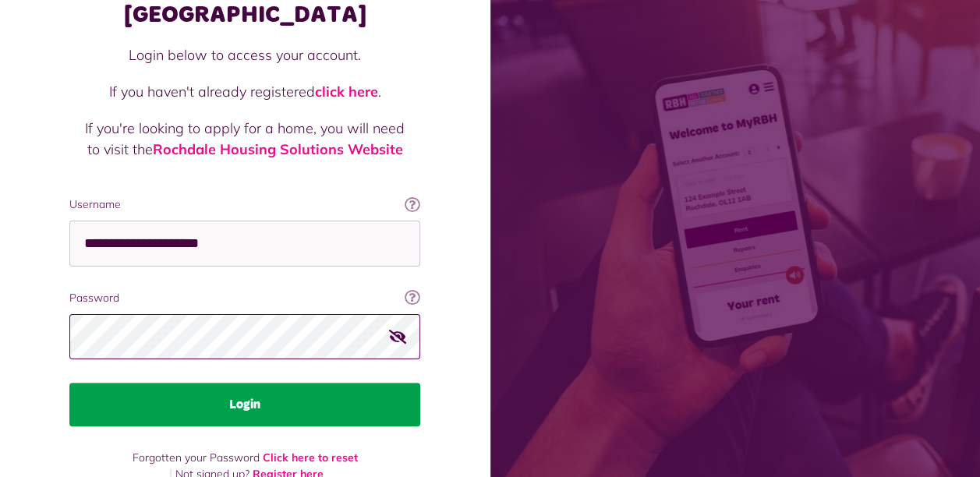 The image size is (980, 477). What do you see at coordinates (245, 139) in the screenshot?
I see `p: If you're looking to apply for a home, you will need to visit the` at bounding box center [245, 139].